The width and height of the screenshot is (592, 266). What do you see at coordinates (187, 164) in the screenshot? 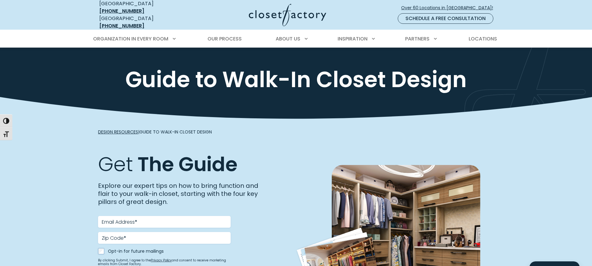
I see `span: The Guide` at bounding box center [187, 164].